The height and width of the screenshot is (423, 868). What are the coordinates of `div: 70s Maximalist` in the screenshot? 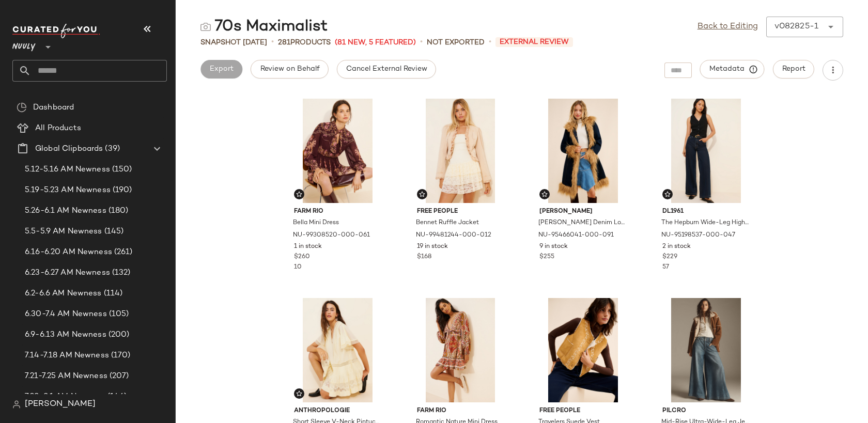 It's located at (264, 27).